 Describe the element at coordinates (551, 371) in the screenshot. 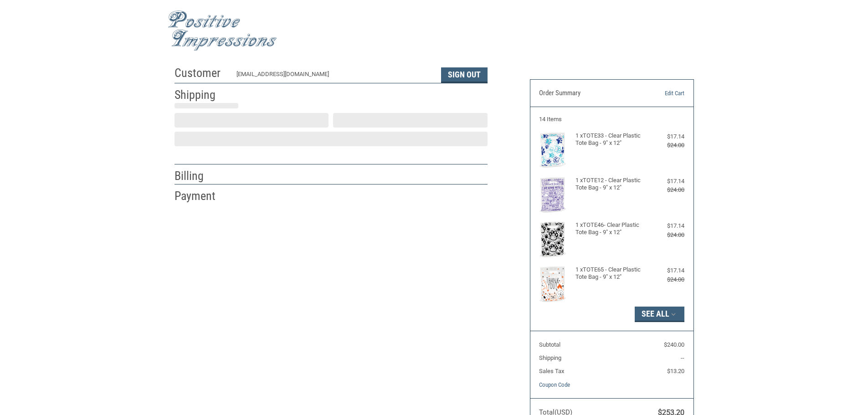

I see `span: Sales Tax` at that location.